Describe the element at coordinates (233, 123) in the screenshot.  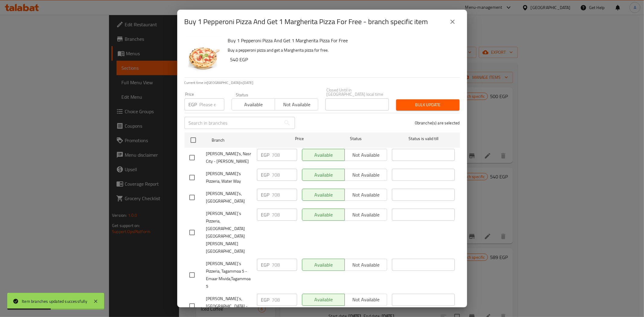
I see `input: Search in branches` at that location.